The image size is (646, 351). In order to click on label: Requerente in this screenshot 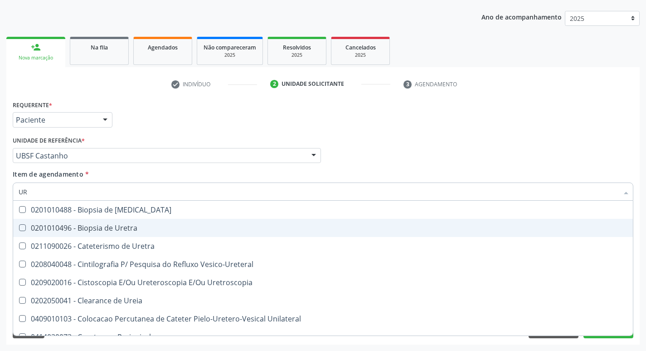, I will do `click(32, 105)`.